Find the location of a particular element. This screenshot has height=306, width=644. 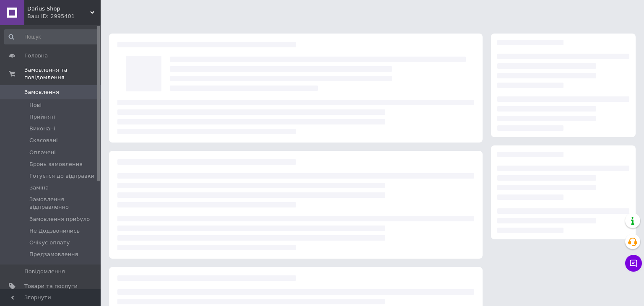

span: Замовлення прибуло is located at coordinates (59, 219).